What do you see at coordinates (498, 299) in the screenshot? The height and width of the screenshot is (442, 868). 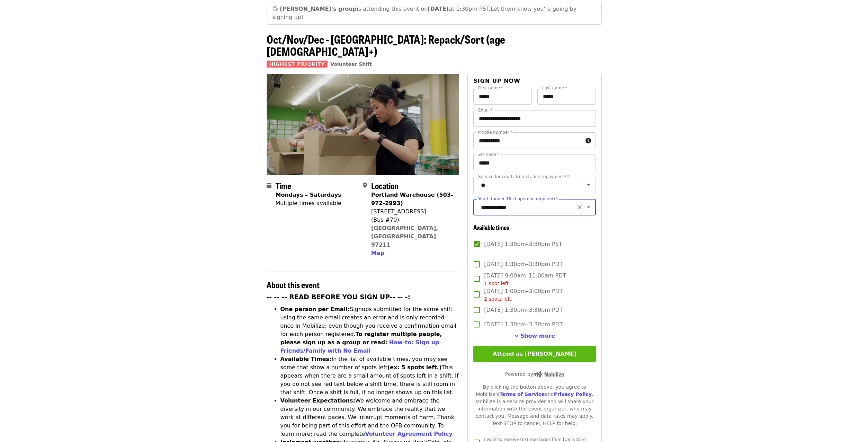 I see `span: 2 spots left` at bounding box center [498, 299].